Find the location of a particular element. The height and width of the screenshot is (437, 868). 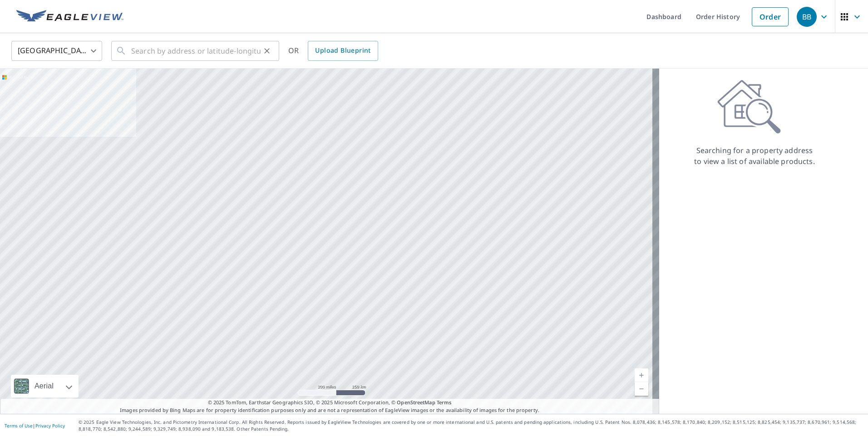

a: Current Level 5, Zoom In is located at coordinates (641, 375).